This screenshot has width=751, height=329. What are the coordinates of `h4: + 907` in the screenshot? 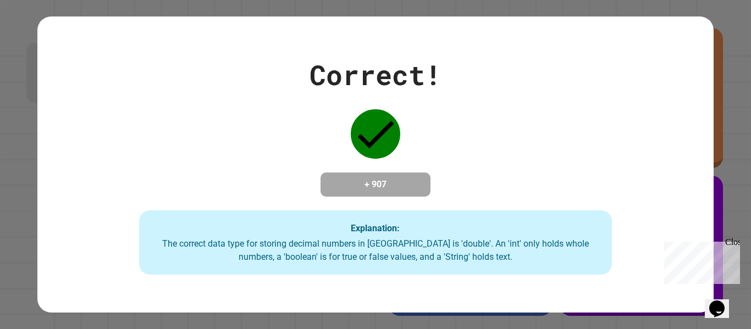 It's located at (375, 185).